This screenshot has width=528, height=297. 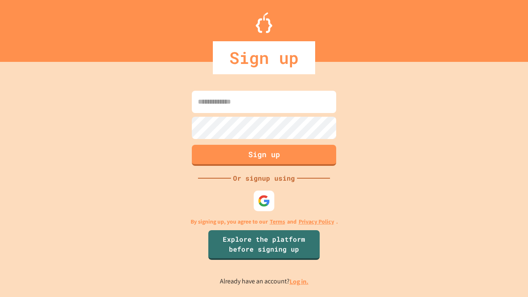 What do you see at coordinates (264, 201) in the screenshot?
I see `img: google-icon.svg` at bounding box center [264, 201].